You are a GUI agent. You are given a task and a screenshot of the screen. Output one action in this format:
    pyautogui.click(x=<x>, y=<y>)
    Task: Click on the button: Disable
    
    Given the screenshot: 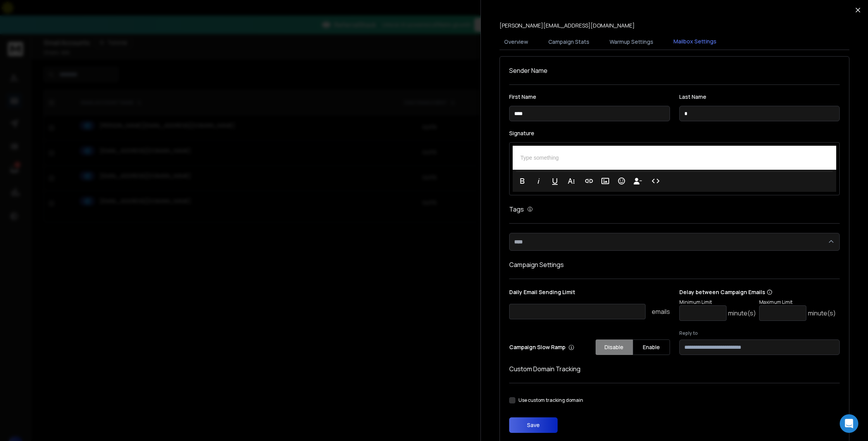 What is the action you would take?
    pyautogui.click(x=614, y=346)
    